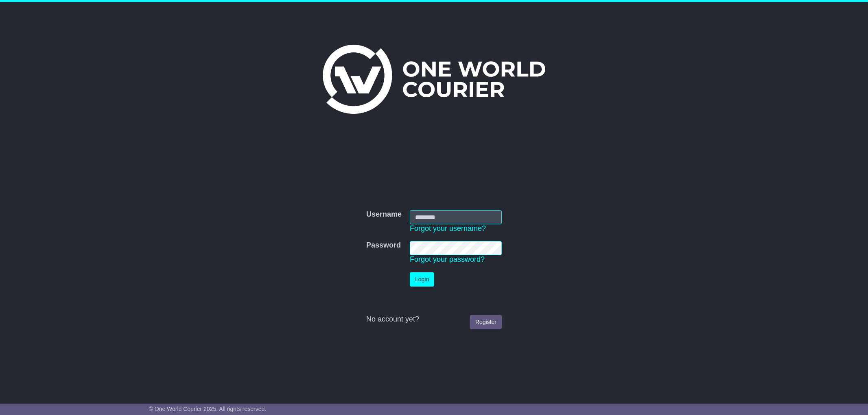  Describe the element at coordinates (383, 246) in the screenshot. I see `label: Password` at that location.